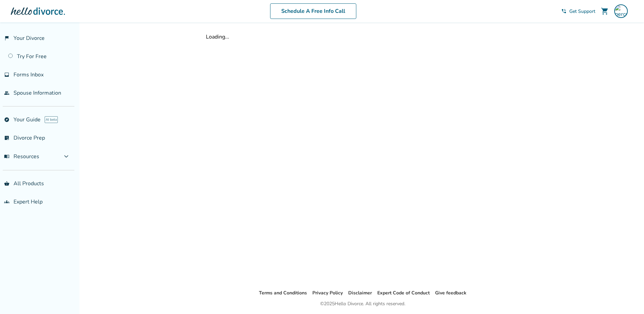 This screenshot has height=314, width=644. Describe the element at coordinates (7, 202) in the screenshot. I see `span: groups` at that location.